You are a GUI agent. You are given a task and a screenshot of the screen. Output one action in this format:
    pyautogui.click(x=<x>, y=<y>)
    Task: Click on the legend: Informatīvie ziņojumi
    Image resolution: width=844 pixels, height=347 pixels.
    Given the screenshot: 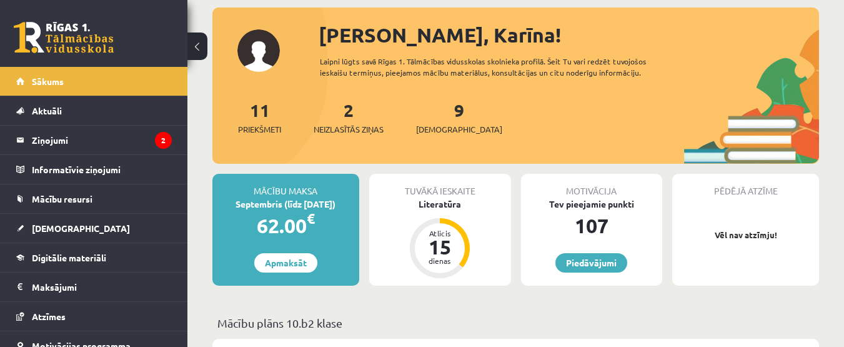 What is the action you would take?
    pyautogui.click(x=102, y=169)
    